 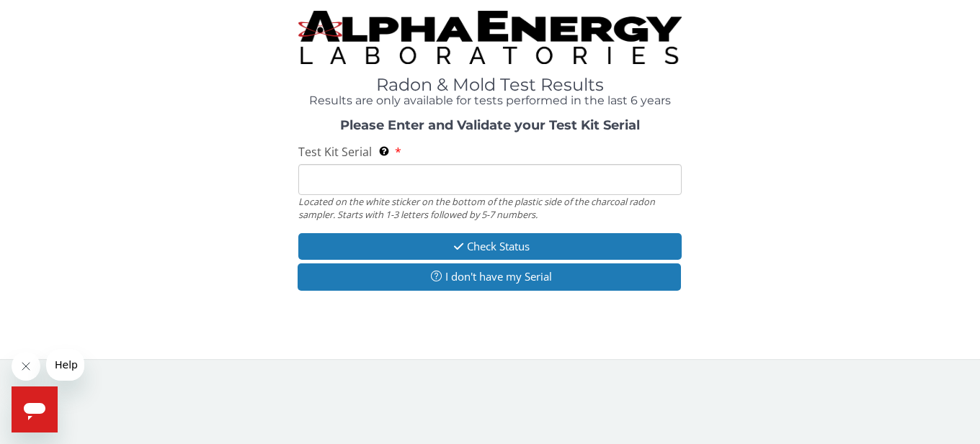 I want to click on span: Help, so click(x=21, y=16).